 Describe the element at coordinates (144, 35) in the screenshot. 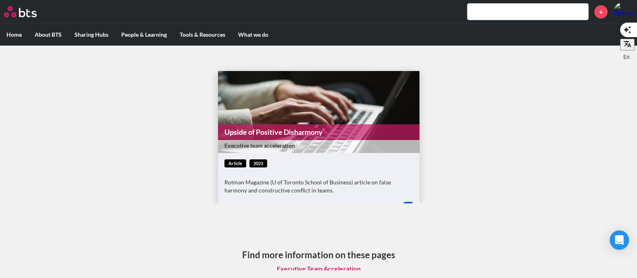

I see `label: People & Learning` at that location.